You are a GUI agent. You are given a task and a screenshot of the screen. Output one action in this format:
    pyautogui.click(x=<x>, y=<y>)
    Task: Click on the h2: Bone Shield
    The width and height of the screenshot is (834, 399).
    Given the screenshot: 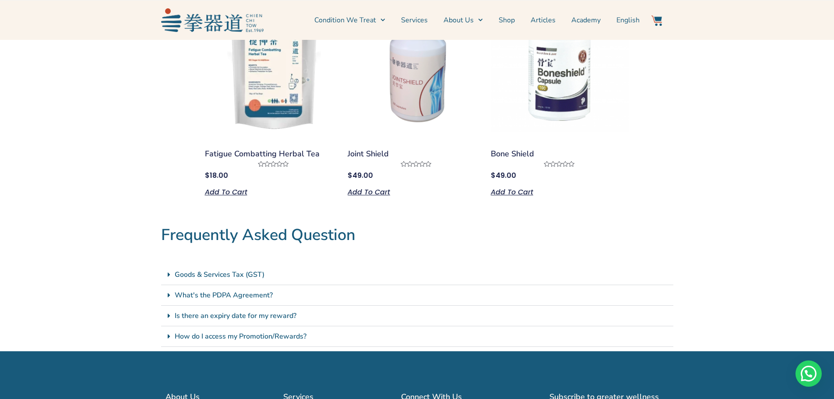 What is the action you would take?
    pyautogui.click(x=560, y=154)
    